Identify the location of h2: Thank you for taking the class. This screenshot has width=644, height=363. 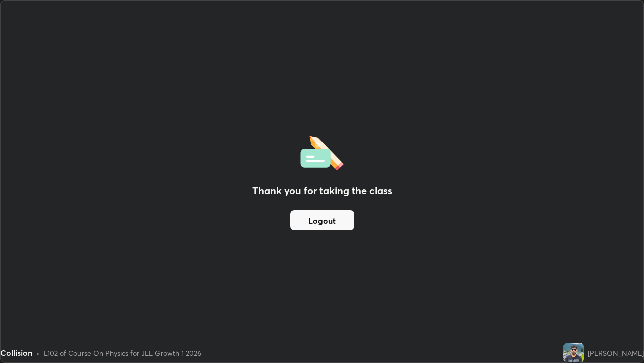
(322, 191).